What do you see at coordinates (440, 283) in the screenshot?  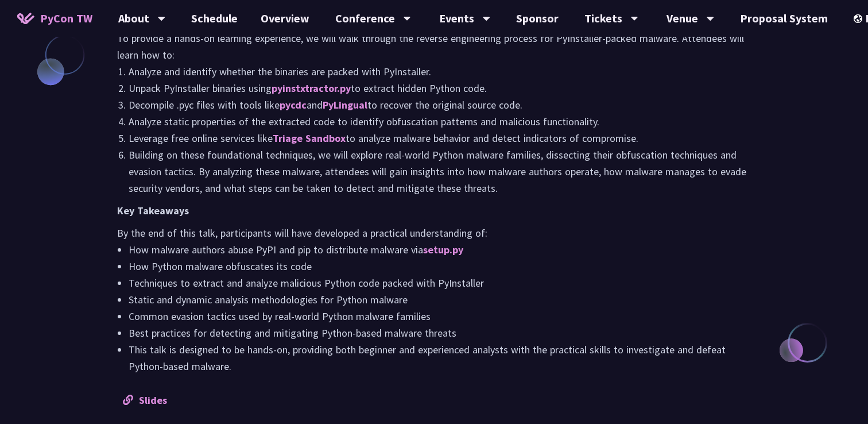 I see `li: Techniques to extract and analyze malicious Python code packed with PyInstaller` at bounding box center [440, 283].